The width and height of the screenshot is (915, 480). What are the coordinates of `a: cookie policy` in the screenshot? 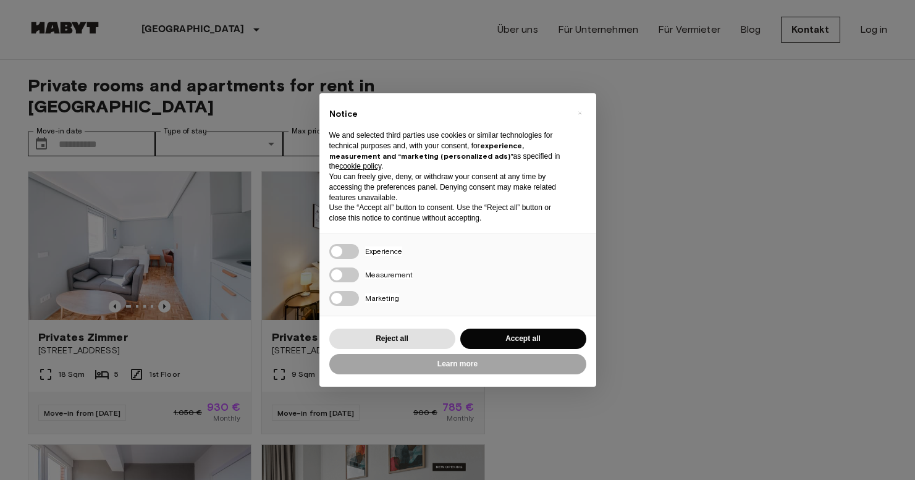 It's located at (360, 166).